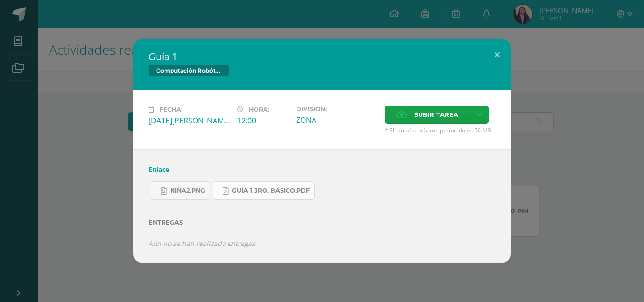 The image size is (644, 302). What do you see at coordinates (180, 190) in the screenshot?
I see `a: niña2.png` at bounding box center [180, 190].